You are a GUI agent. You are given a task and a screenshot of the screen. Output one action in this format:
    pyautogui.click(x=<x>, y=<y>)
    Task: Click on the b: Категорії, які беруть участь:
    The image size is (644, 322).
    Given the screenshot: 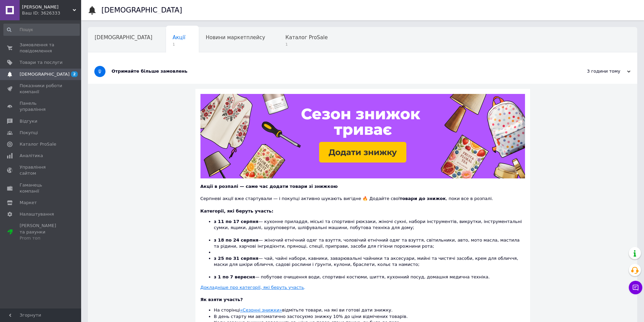 What is the action you would take?
    pyautogui.click(x=237, y=211)
    